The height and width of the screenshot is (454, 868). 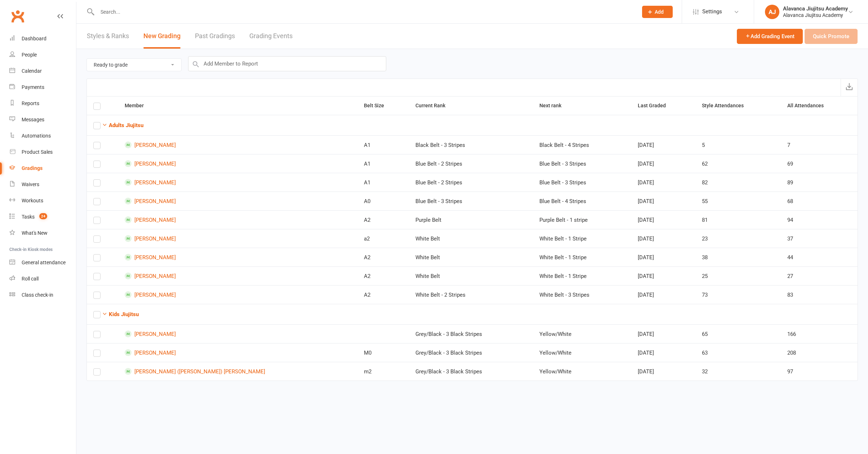 What do you see at coordinates (738, 105) in the screenshot?
I see `th: Style Attendances` at bounding box center [738, 105].